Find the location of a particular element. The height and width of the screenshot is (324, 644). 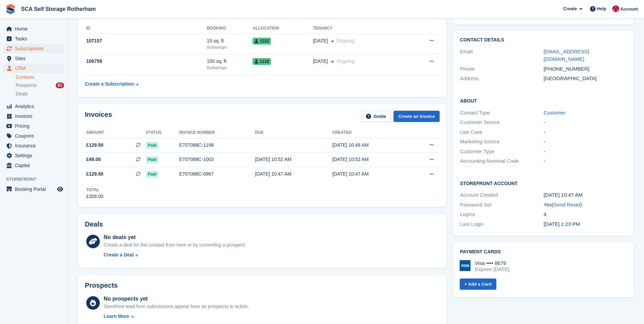

img: Thomas Webb is located at coordinates (616, 9).